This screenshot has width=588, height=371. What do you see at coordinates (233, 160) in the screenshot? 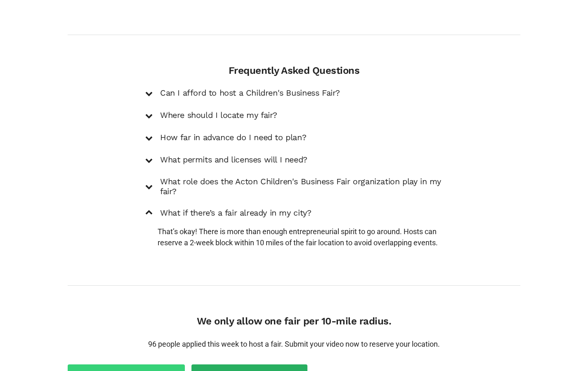
I see `h5: What permits and licenses will I need?` at bounding box center [233, 160].